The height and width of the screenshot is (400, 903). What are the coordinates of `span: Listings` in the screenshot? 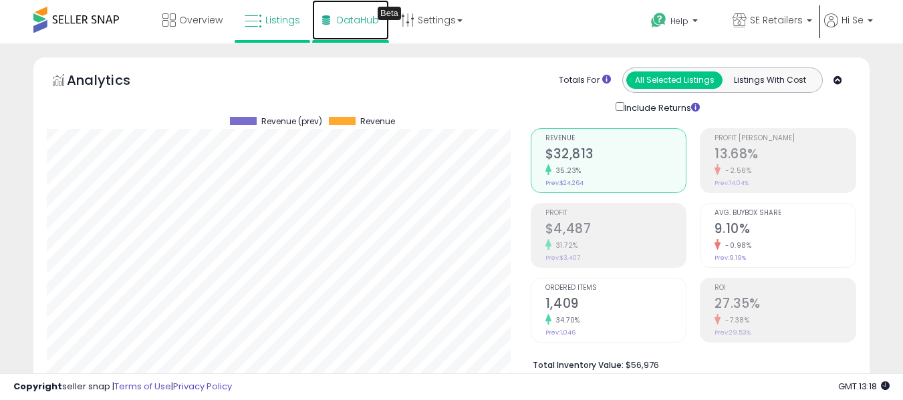 It's located at (283, 20).